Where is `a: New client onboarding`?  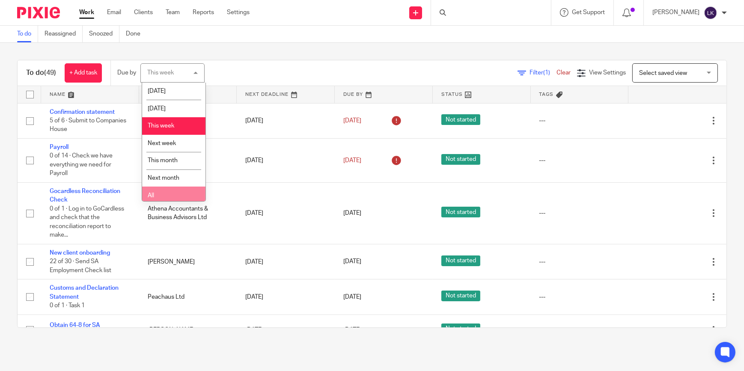 a: New client onboarding is located at coordinates (80, 253).